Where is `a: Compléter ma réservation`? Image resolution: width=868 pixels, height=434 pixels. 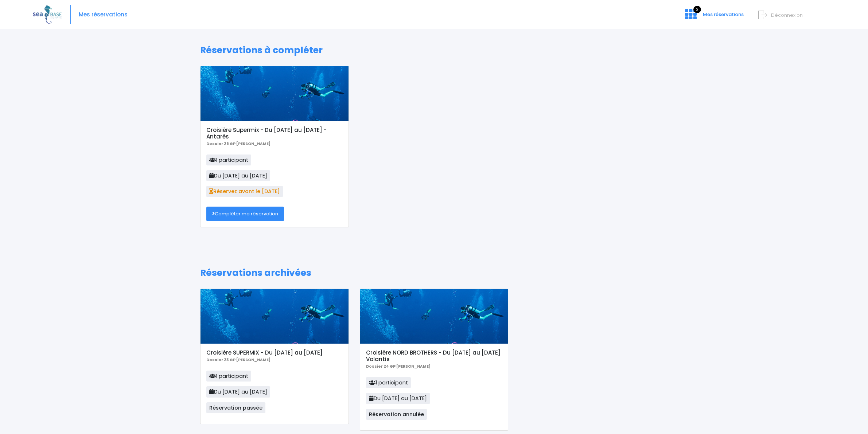
a: Compléter ma réservation is located at coordinates (245, 214).